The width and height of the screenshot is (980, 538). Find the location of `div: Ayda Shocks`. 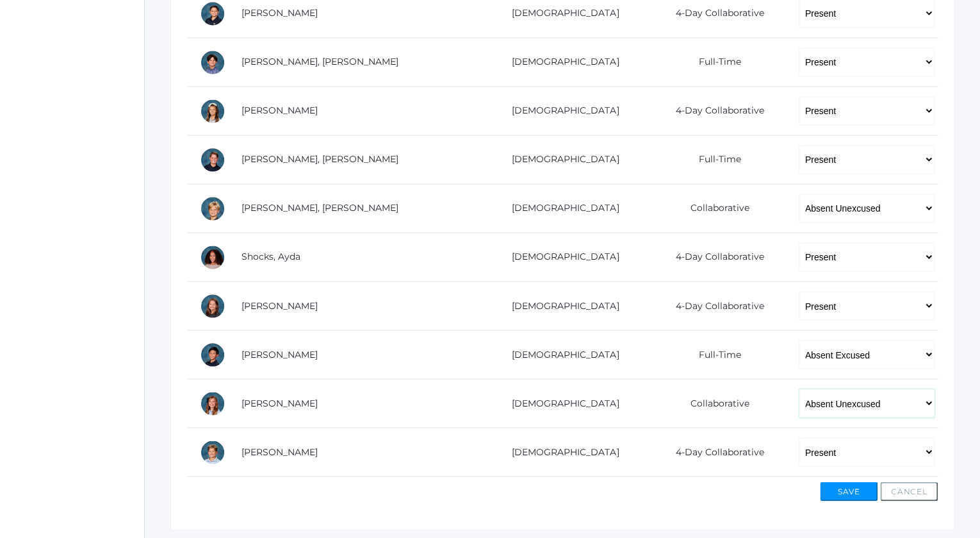

div: Ayda Shocks is located at coordinates (213, 257).